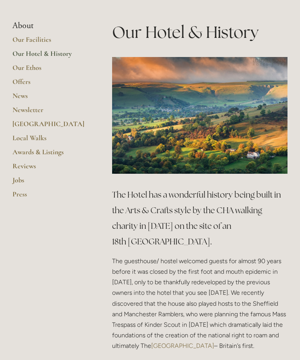 The width and height of the screenshot is (300, 360). I want to click on a: Awards & Listings, so click(50, 155).